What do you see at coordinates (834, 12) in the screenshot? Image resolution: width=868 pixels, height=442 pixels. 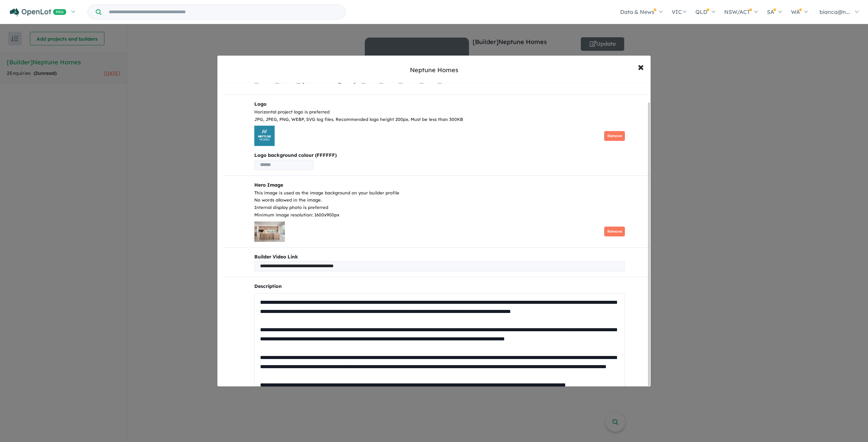 I see `span: bianca@n...` at bounding box center [834, 12].